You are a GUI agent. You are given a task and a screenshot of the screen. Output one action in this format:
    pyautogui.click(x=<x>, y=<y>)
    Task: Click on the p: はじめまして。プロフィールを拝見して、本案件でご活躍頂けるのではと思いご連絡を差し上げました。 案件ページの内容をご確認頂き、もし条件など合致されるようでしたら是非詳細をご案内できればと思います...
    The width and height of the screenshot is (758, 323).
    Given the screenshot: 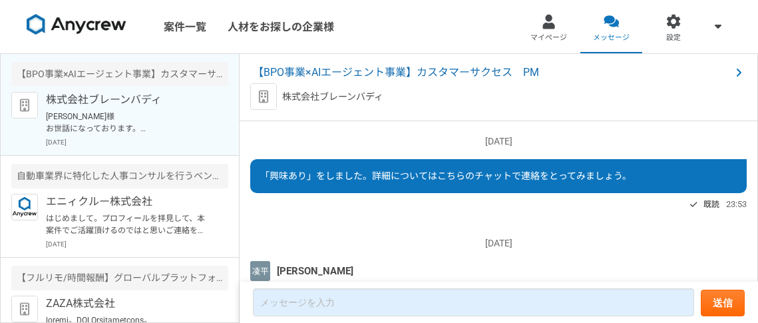 What is the action you would take?
    pyautogui.click(x=128, y=224)
    